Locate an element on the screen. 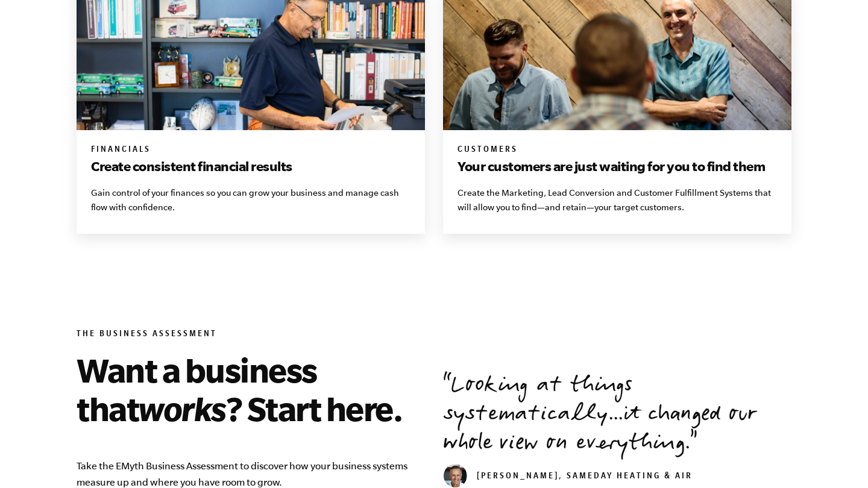 This screenshot has width=868, height=488. p: Gain control of your finances so you can grow your business and manage cash flow with confidence. is located at coordinates (251, 200).